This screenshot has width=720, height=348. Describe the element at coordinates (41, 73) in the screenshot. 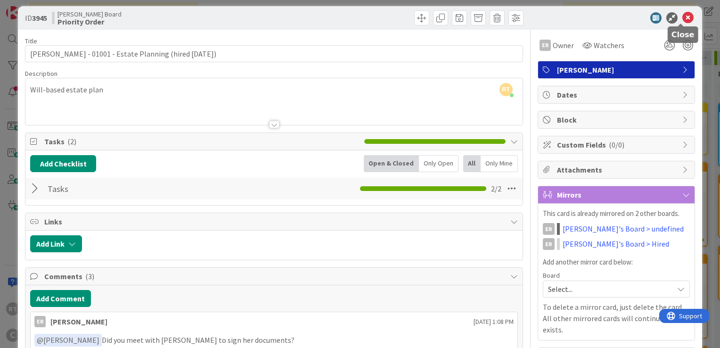

I see `span: Description` at that location.